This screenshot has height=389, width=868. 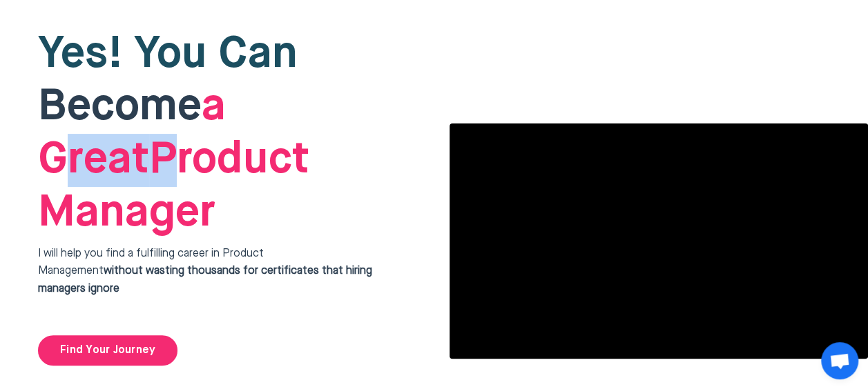 I want to click on a: Open chat, so click(x=839, y=361).